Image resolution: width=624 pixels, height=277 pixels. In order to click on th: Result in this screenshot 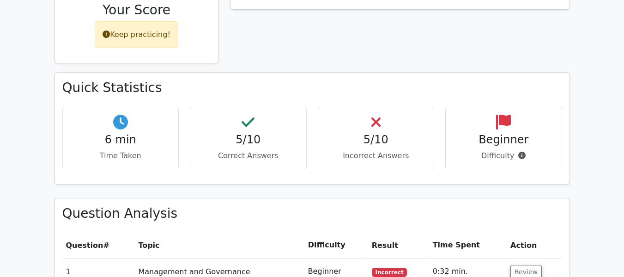, I will do `click(399, 245)`.